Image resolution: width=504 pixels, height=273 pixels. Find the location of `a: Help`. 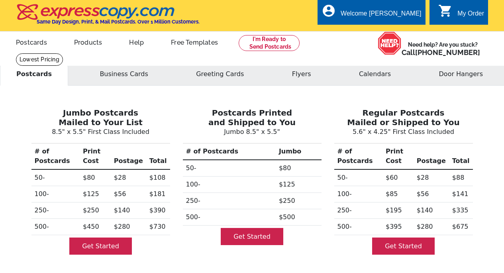

a: Help is located at coordinates (136, 41).